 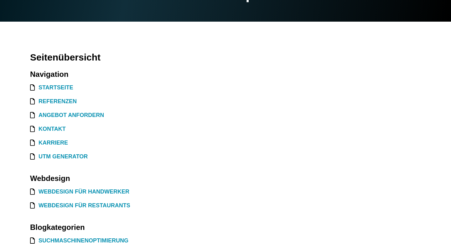 What do you see at coordinates (225, 227) in the screenshot?
I see `h3: Blogkategorien` at bounding box center [225, 227].